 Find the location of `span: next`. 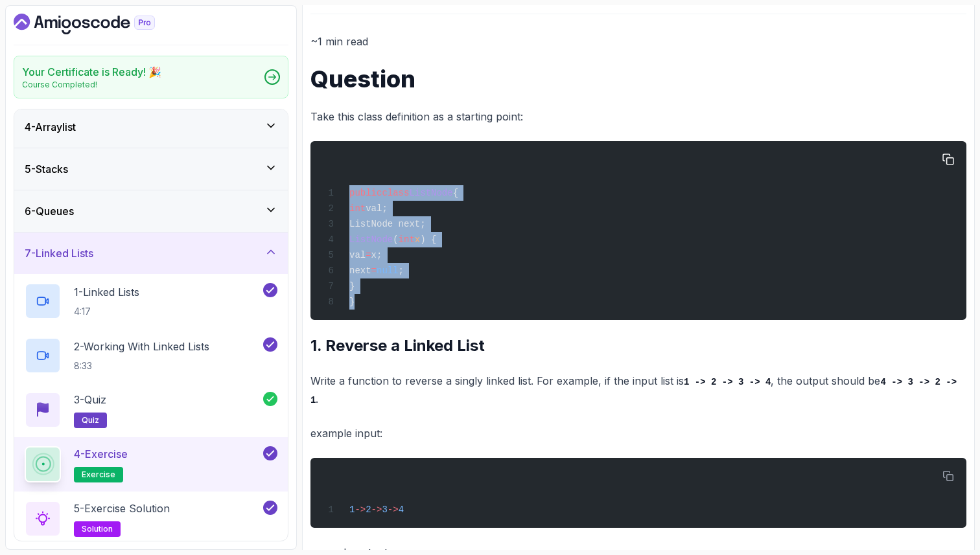

span: next is located at coordinates (360, 271).